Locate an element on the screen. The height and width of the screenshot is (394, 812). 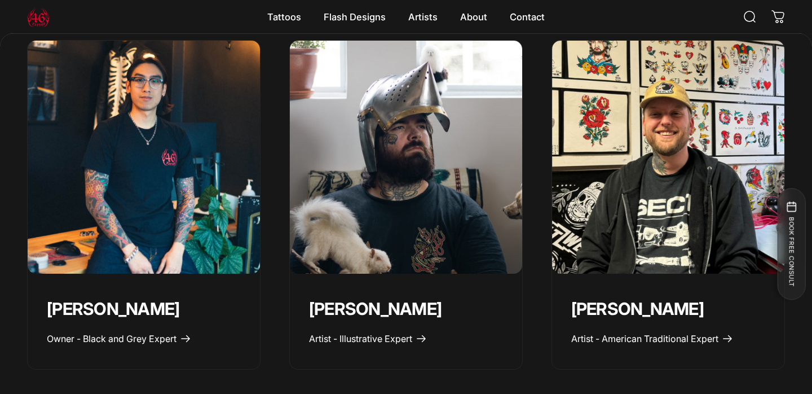
a: Artist - Illustrative Expert is located at coordinates (368, 338).